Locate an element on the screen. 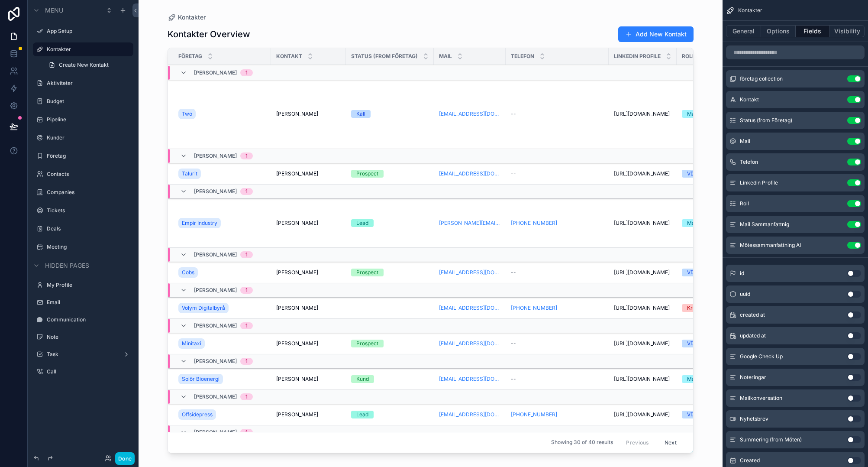  span: Showing 30 of 40 results is located at coordinates (582, 443).